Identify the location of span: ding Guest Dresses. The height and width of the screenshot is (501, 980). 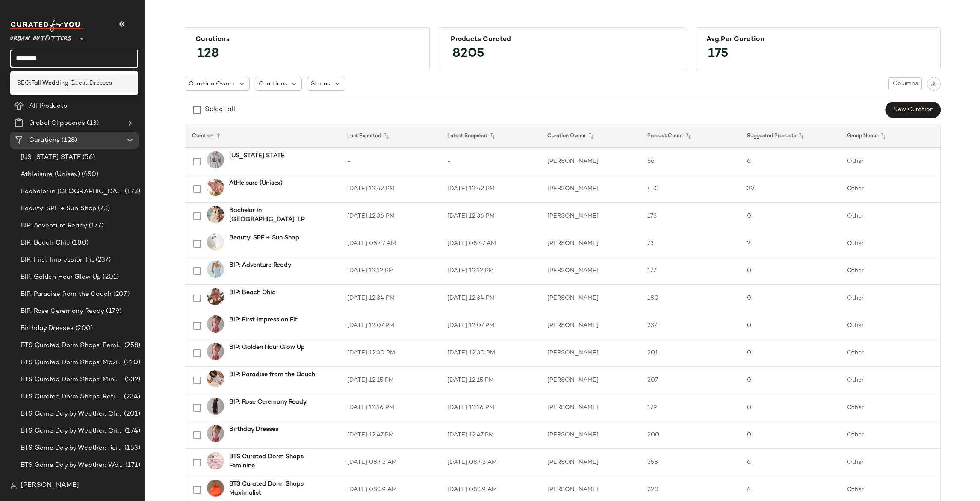
(84, 83).